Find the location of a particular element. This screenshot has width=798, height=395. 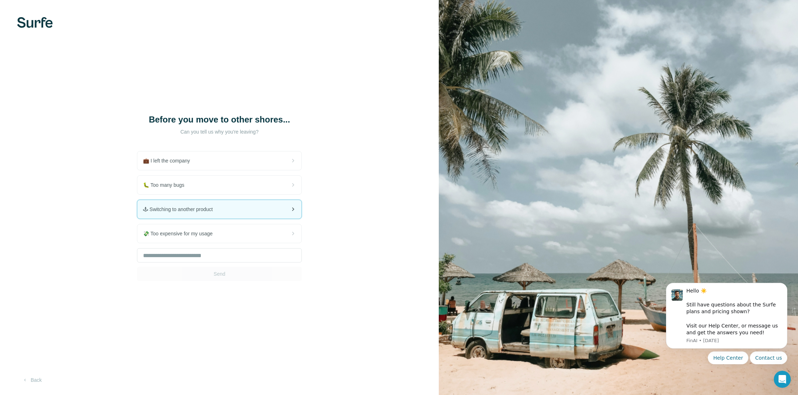

div: message notification from FinAI, 12w ago. Hello ☀️ ​ Still have questions about the Surfe plans a... is located at coordinates (71, 39).